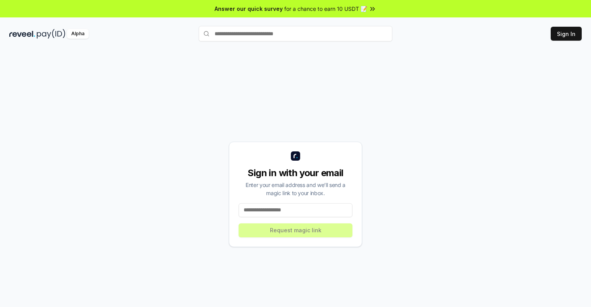  What do you see at coordinates (326, 9) in the screenshot?
I see `span: for a chance to earn 10 USDT 📝` at bounding box center [326, 9].